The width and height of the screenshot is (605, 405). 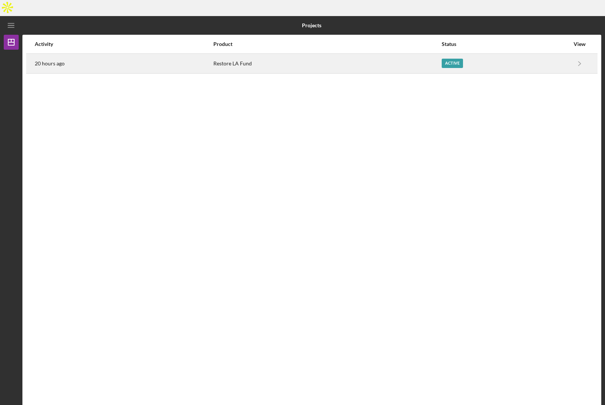 What do you see at coordinates (505, 44) in the screenshot?
I see `div: Status` at bounding box center [505, 44].